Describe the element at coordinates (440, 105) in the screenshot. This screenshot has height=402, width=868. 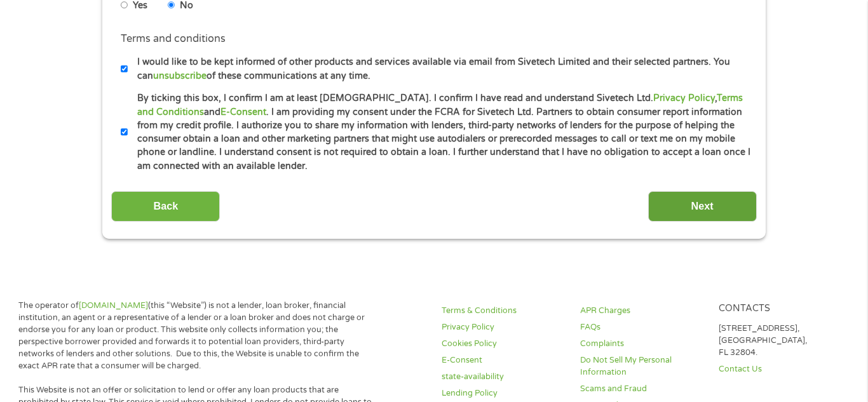
I see `a: Terms and Conditions` at that location.